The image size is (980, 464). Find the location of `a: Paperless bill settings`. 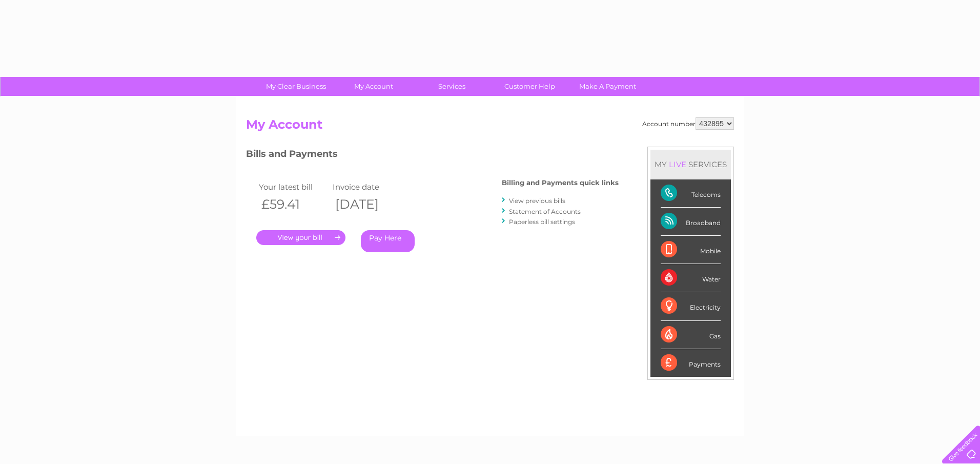

a: Paperless bill settings is located at coordinates (542, 222).